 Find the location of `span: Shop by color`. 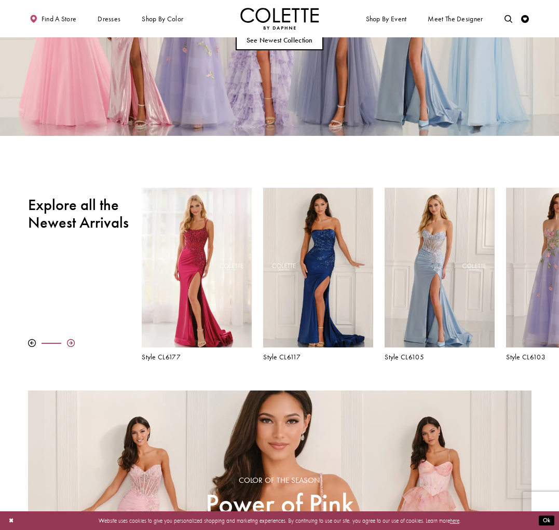

span: Shop by color is located at coordinates (162, 19).